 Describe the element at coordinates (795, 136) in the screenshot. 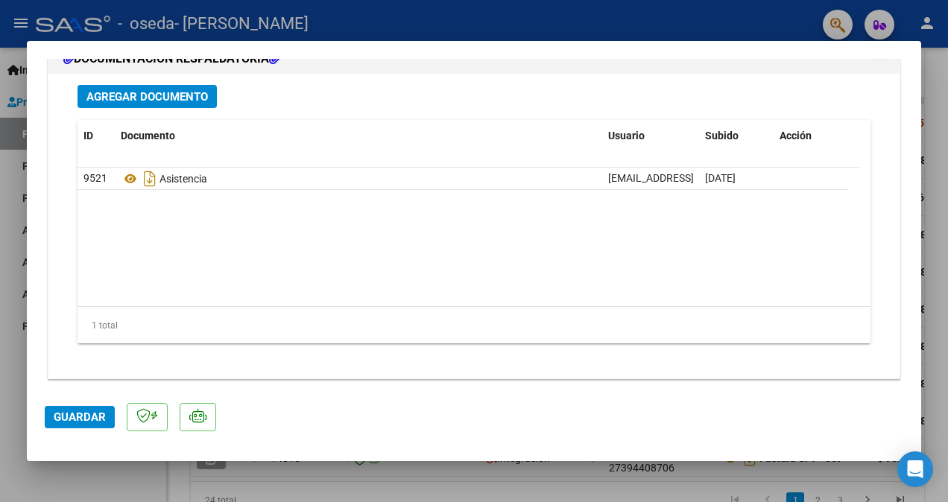

I see `span: Acción` at that location.